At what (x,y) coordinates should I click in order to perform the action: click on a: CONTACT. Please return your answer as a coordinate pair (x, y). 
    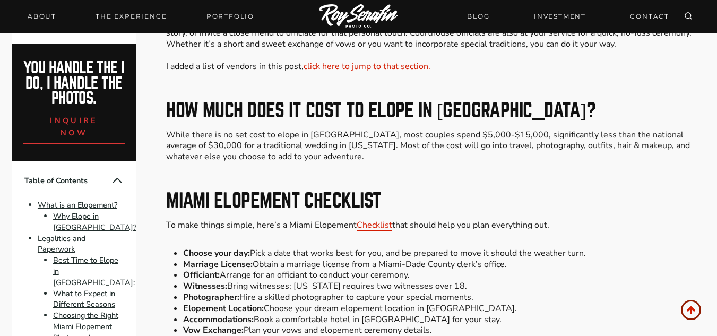
    Looking at the image, I should click on (649, 16).